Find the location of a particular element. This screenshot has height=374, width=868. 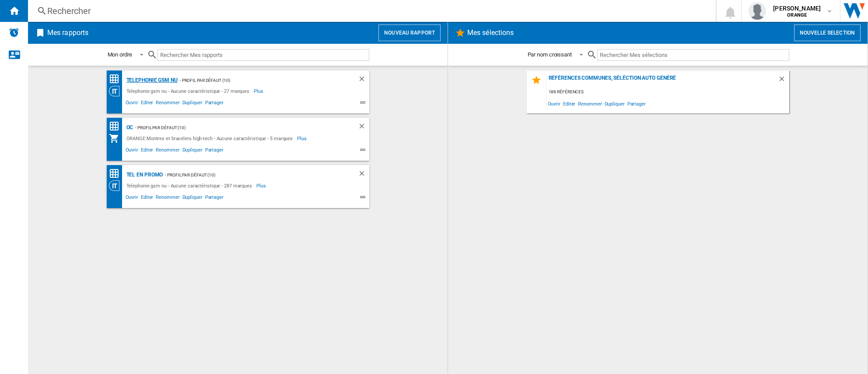

h2: Mes rapports is located at coordinates (68, 33).